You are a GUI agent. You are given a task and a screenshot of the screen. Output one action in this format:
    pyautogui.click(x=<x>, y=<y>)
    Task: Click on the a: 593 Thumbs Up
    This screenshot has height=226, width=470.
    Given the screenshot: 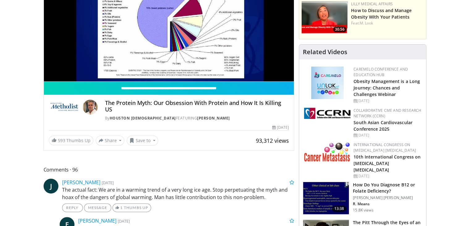 What is the action you would take?
    pyautogui.click(x=71, y=140)
    